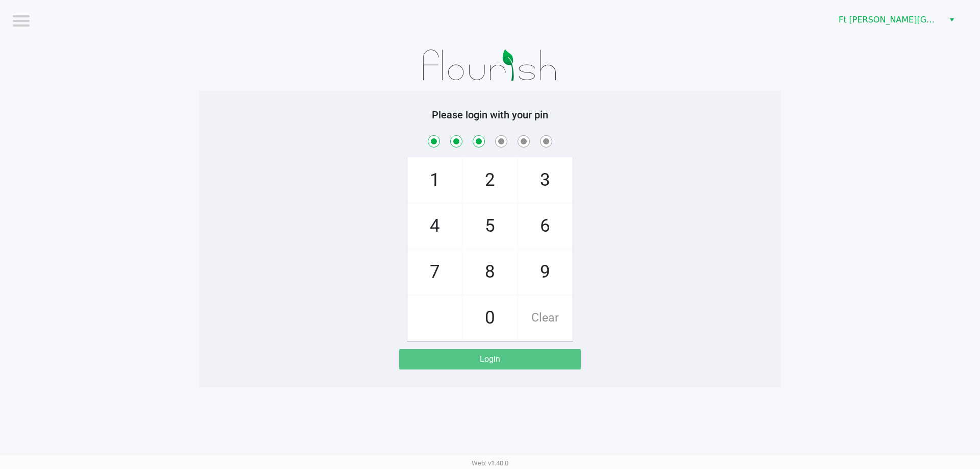 This screenshot has height=469, width=980. Describe the element at coordinates (490, 180) in the screenshot. I see `span: 2` at that location.